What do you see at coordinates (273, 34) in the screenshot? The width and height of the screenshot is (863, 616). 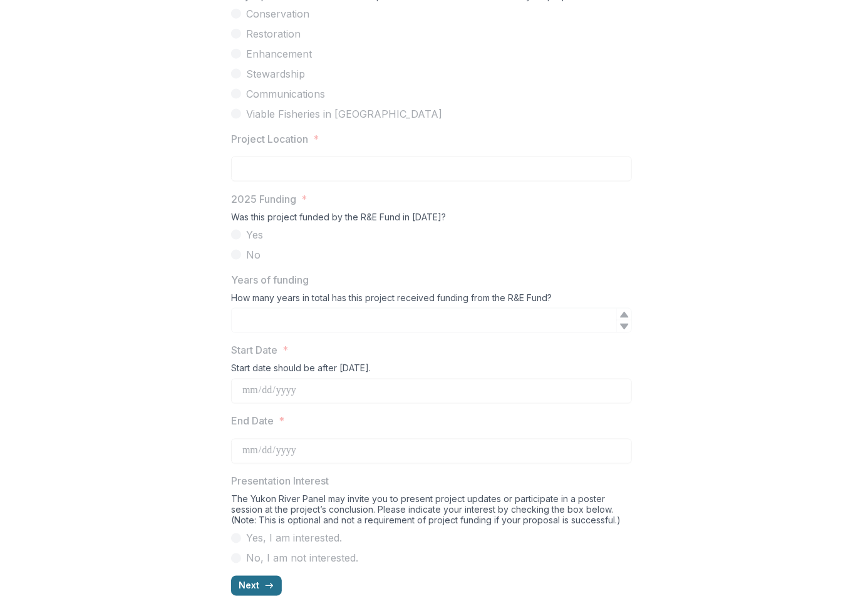 I see `span: Restoration` at bounding box center [273, 34].